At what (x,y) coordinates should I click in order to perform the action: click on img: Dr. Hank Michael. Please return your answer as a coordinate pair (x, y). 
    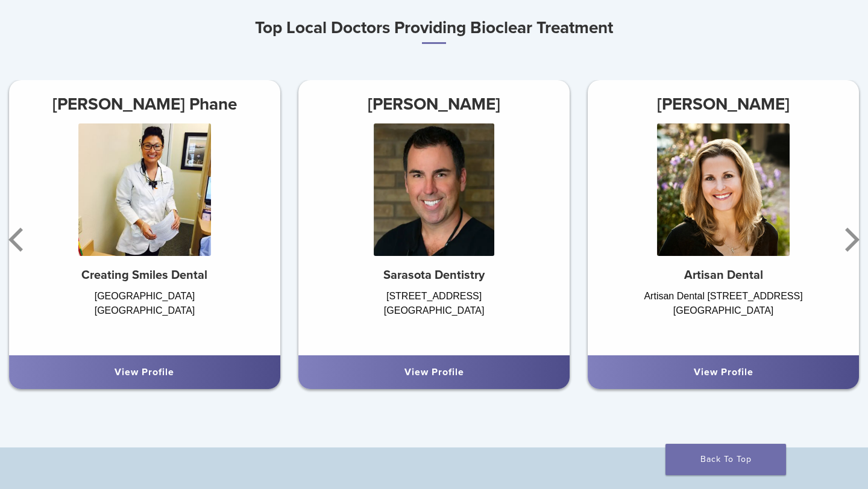
    Looking at the image, I should click on (434, 190).